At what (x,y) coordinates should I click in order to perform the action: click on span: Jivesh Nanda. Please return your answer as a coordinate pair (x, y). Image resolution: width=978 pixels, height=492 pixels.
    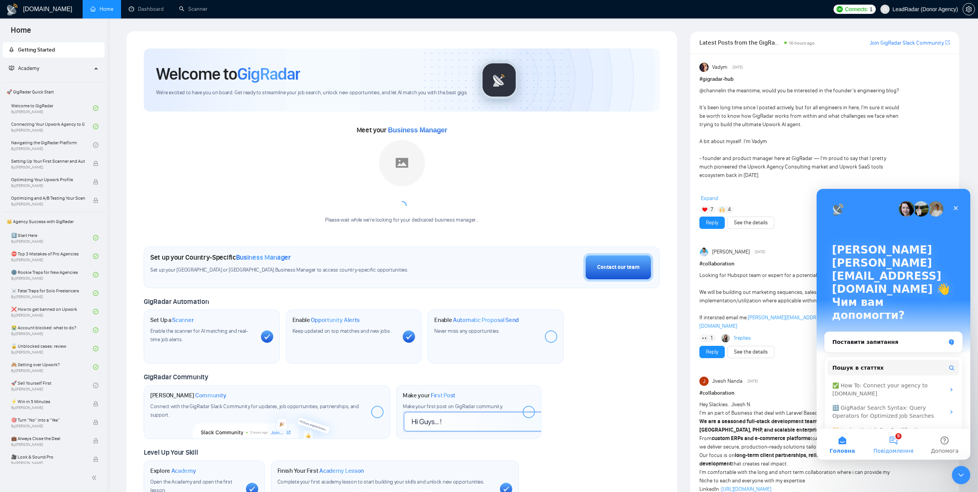
    Looking at the image, I should click on (727, 381).